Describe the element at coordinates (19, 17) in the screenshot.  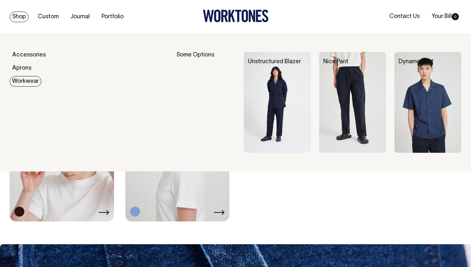
I see `a: Shop` at that location.